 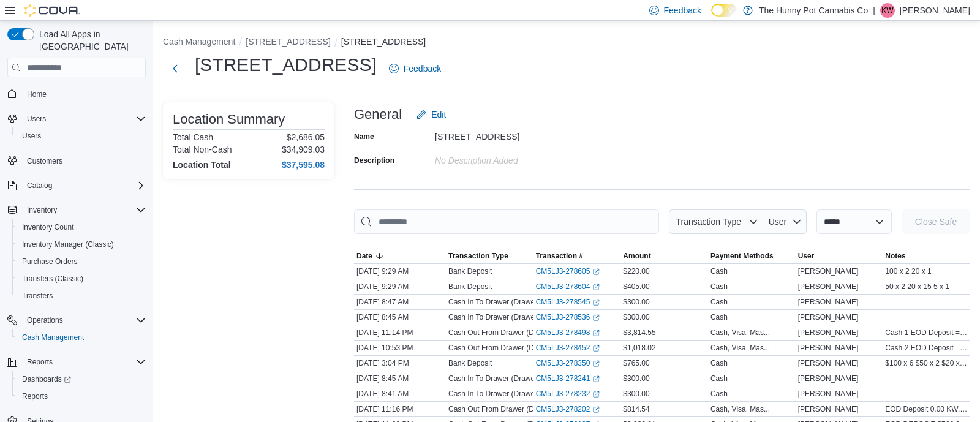 I want to click on a: CM5LJ3-278605External link, so click(x=568, y=271).